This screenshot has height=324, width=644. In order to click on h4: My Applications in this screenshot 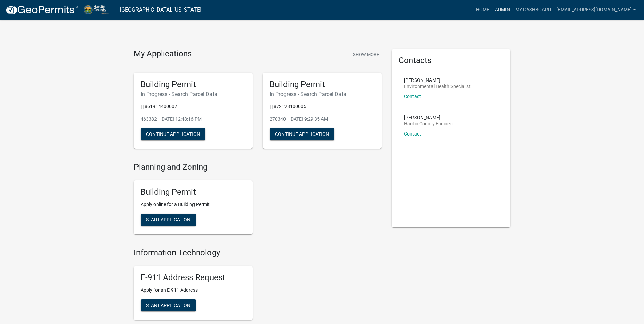, I will do `click(163, 54)`.